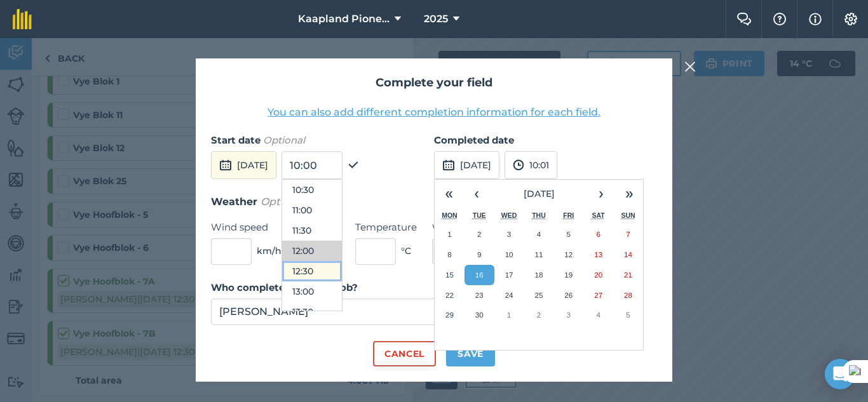 The height and width of the screenshot is (402, 868). What do you see at coordinates (479, 254) in the screenshot?
I see `abbr: 9 September 2025` at bounding box center [479, 254].